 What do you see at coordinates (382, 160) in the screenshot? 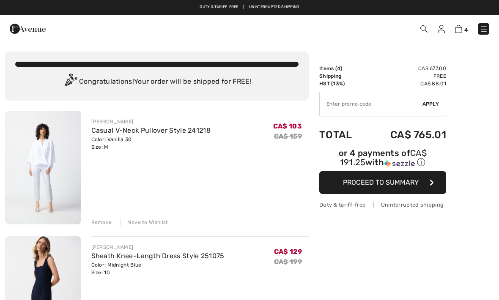
I see `div: or 4 payments ofCA$ 191.25withSezzle Click to learn more about Sezzle` at bounding box center [382, 160].